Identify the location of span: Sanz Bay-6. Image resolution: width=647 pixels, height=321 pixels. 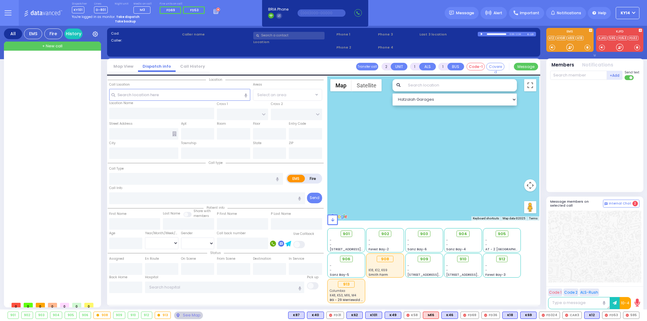
(417, 249).